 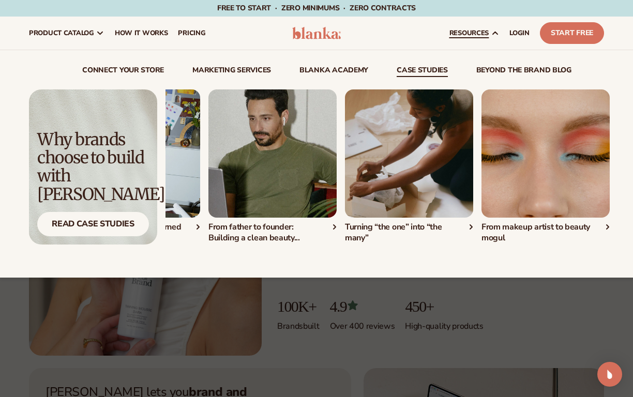 I want to click on span: product catalog, so click(x=62, y=33).